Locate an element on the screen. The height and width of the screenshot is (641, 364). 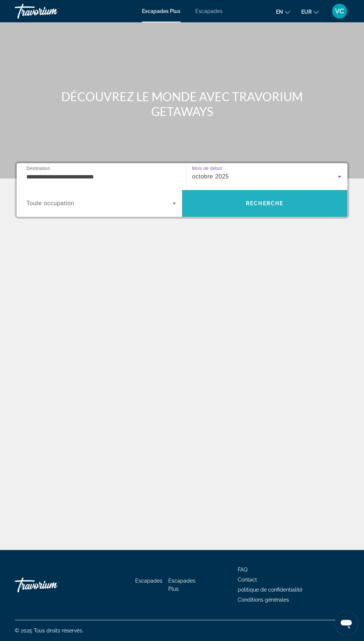
input: Sélectionnez la destination is located at coordinates (102, 177).